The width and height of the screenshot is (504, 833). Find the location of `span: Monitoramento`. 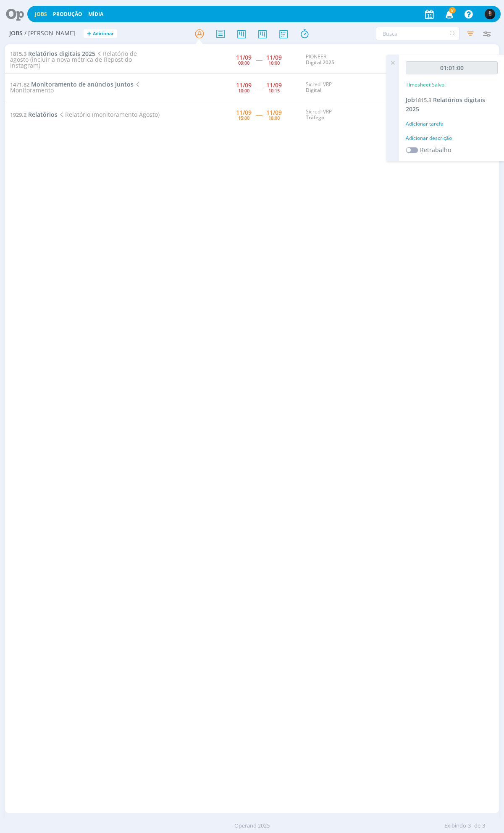

span: Monitoramento is located at coordinates (76, 87).